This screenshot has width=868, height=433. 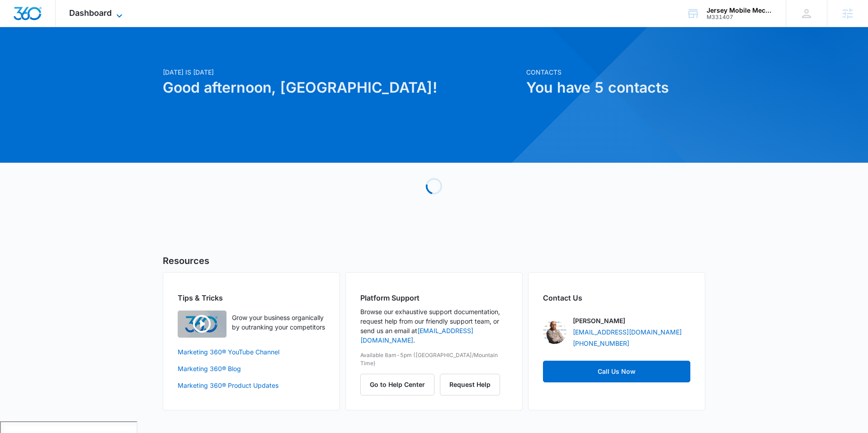 I want to click on div: Keywords by Traffic, so click(x=126, y=56).